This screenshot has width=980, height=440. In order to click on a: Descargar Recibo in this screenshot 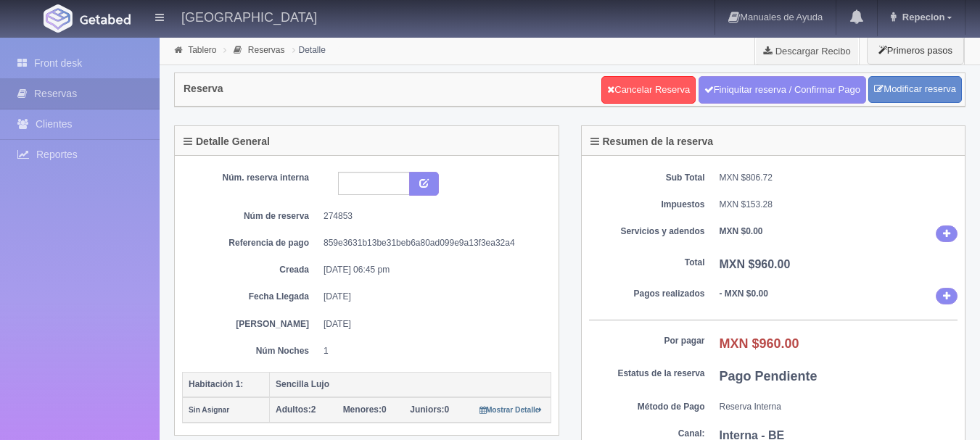, I will do `click(807, 50)`.